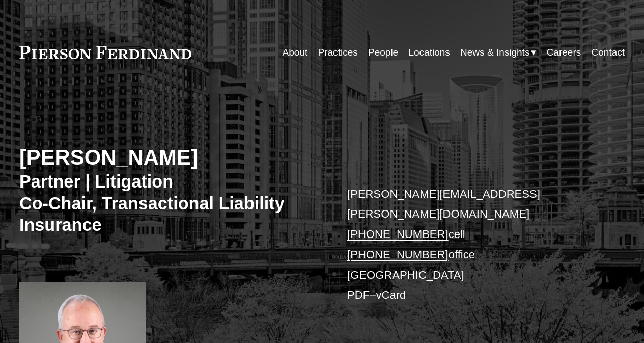  What do you see at coordinates (495, 52) in the screenshot?
I see `span: News & Insights` at bounding box center [495, 52].